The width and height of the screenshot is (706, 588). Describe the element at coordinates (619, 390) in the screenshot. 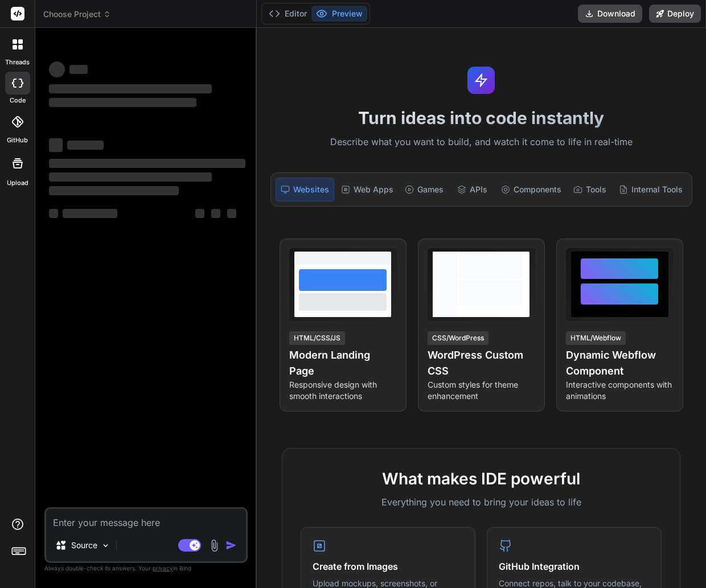

I see `p: Interactive components with animations` at that location.